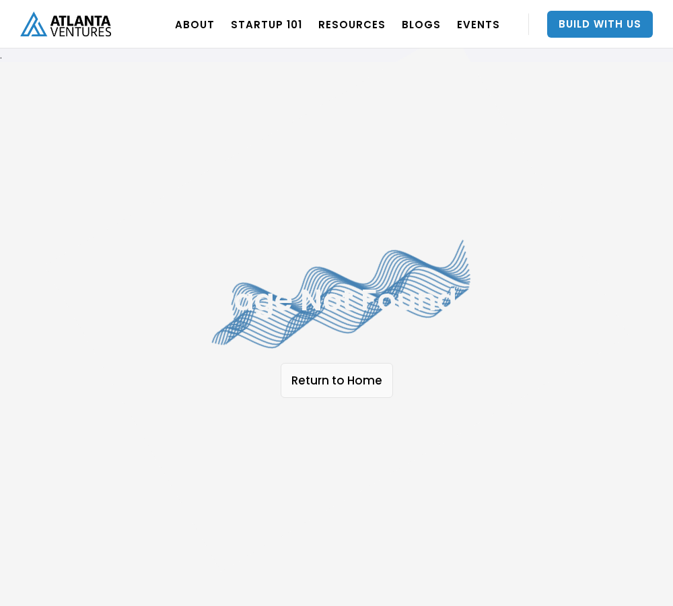 This screenshot has height=606, width=673. Describe the element at coordinates (478, 24) in the screenshot. I see `a: EVENTS` at that location.